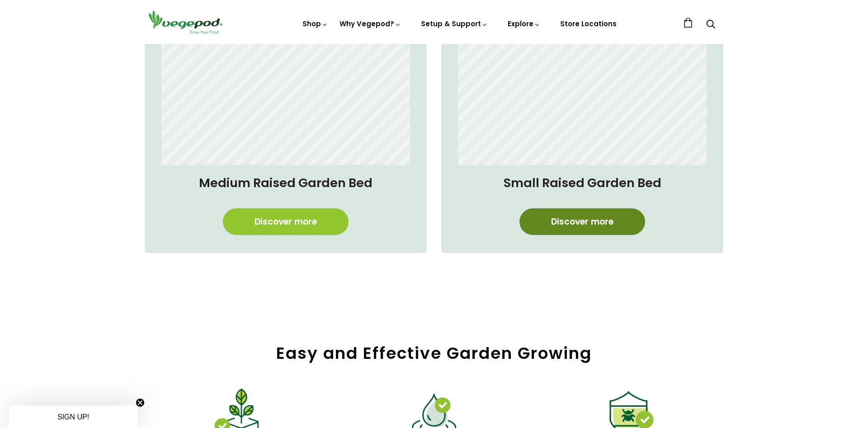  What do you see at coordinates (434, 353) in the screenshot?
I see `h2: Easy and Effective Garden Growing` at bounding box center [434, 353].